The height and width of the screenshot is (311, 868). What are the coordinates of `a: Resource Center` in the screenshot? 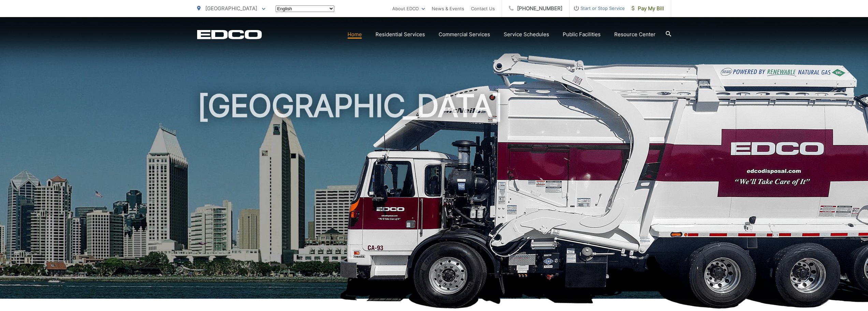 It's located at (635, 34).